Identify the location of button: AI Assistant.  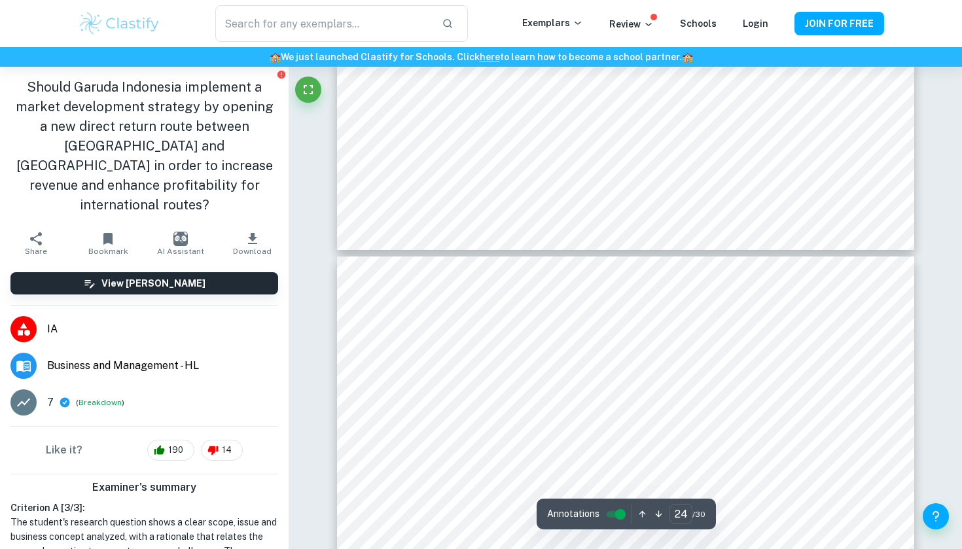
(181, 243).